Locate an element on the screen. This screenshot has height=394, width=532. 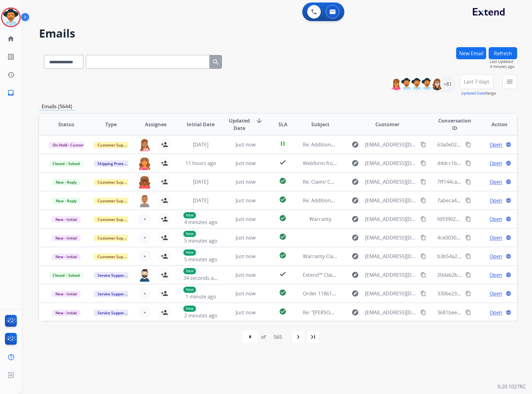
div: +81 is located at coordinates (448, 84).